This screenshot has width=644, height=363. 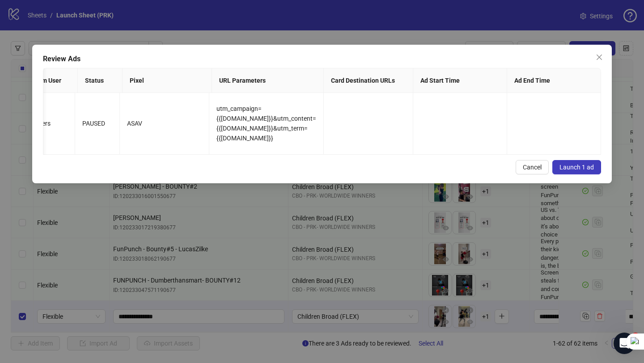 I want to click on th: URL Parameters, so click(x=268, y=80).